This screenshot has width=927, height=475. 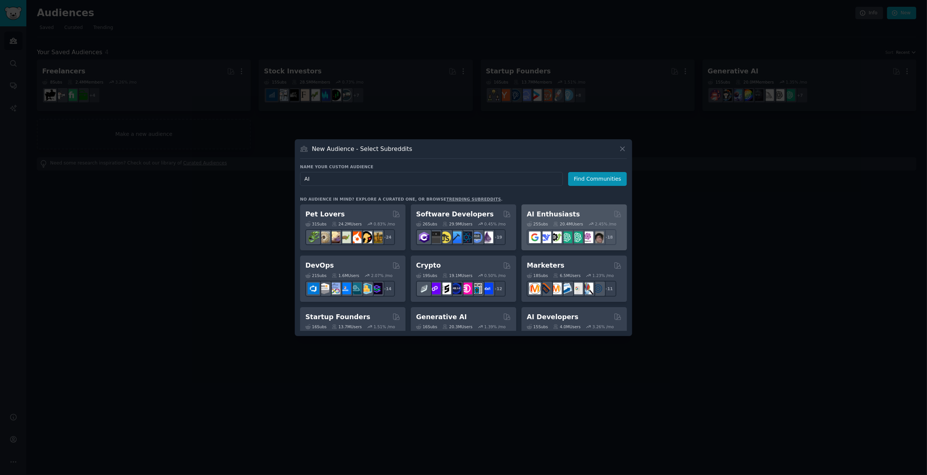 What do you see at coordinates (545, 237) in the screenshot?
I see `img: DeepSeek` at bounding box center [545, 237].